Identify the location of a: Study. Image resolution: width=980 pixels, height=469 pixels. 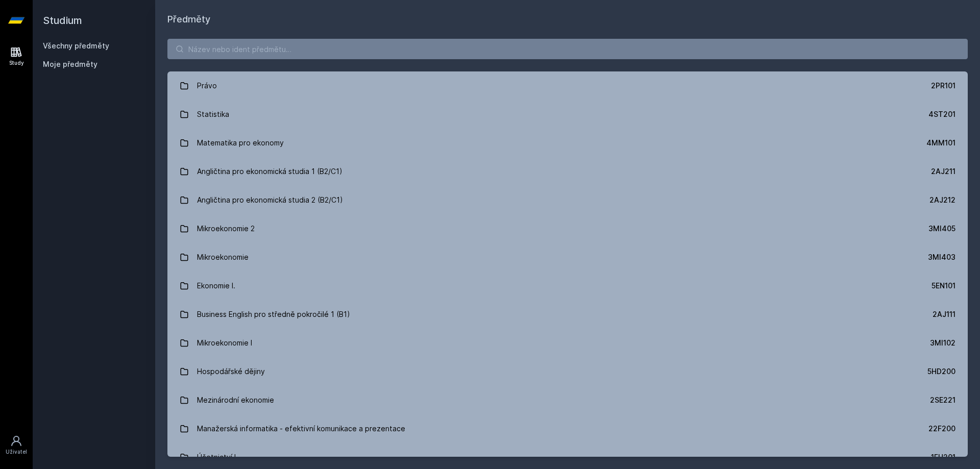
(16, 56).